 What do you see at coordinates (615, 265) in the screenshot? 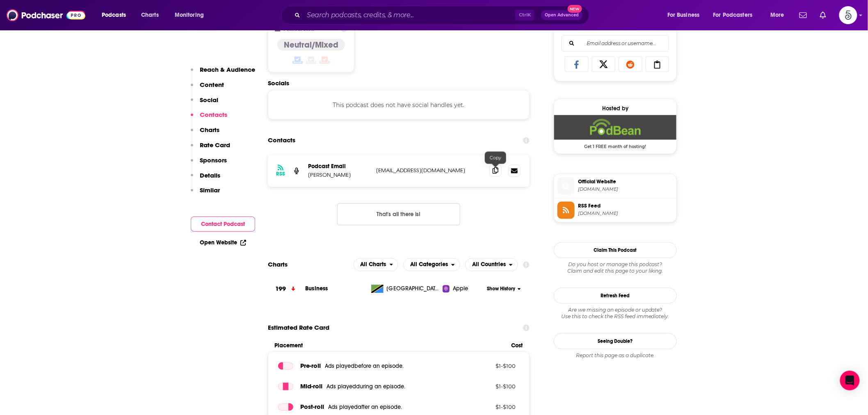
I see `span: Do you host or manage this podcast?` at bounding box center [615, 265].